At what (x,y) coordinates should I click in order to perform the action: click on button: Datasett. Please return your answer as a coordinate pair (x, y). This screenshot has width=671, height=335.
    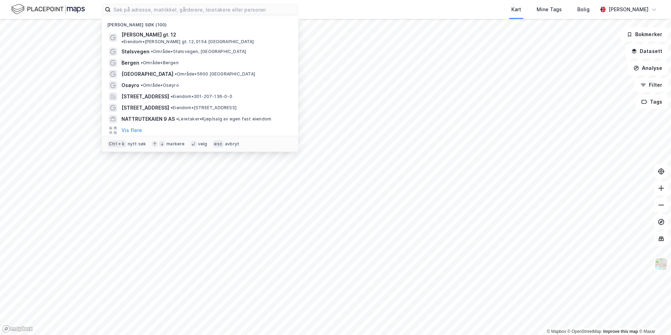
    Looking at the image, I should click on (647, 51).